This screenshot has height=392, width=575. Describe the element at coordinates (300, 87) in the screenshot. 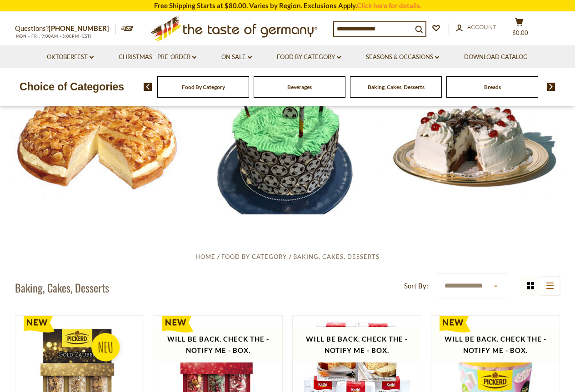

I see `span: Beverages` at that location.